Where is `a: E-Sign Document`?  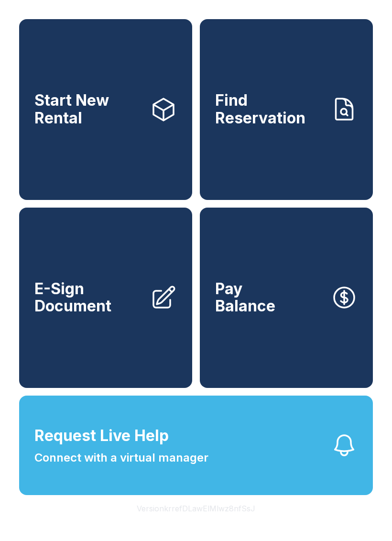 a: E-Sign Document is located at coordinates (106, 298).